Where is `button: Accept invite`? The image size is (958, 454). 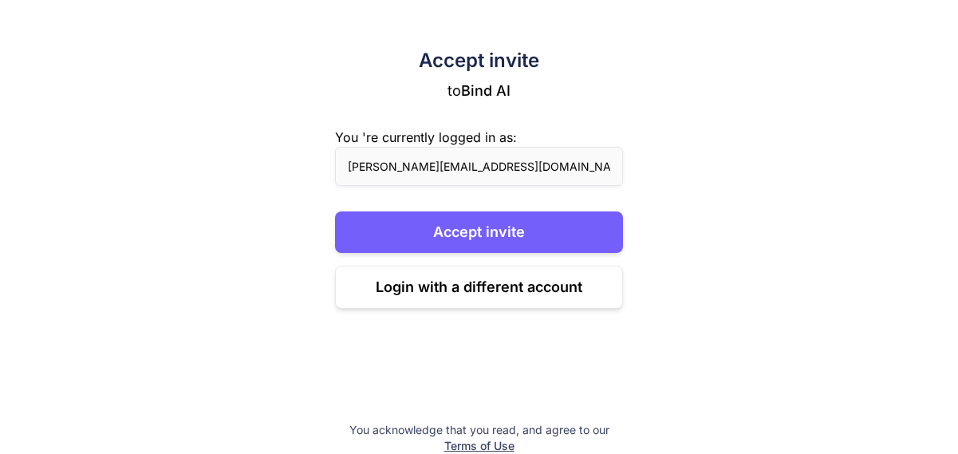 button: Accept invite is located at coordinates (479, 232).